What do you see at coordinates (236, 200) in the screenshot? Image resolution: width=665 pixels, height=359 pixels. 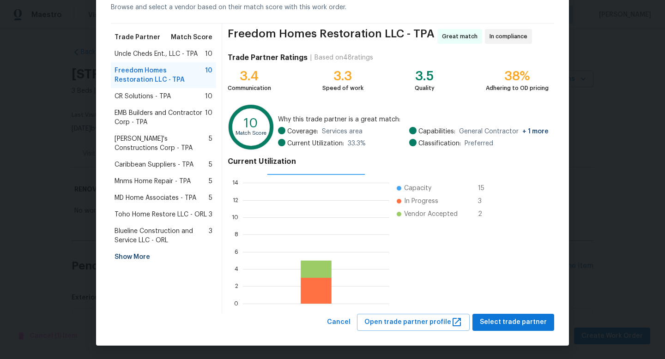 I see `text: 12` at bounding box center [236, 200].